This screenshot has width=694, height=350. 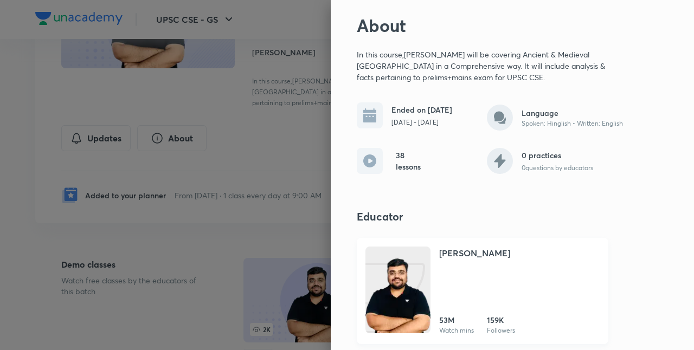 I want to click on h2: About, so click(x=494, y=25).